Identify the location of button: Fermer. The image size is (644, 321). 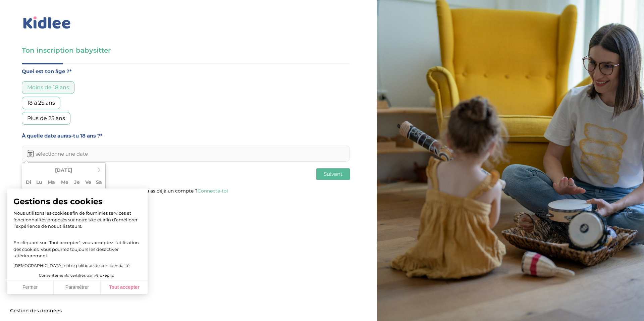
(30, 287).